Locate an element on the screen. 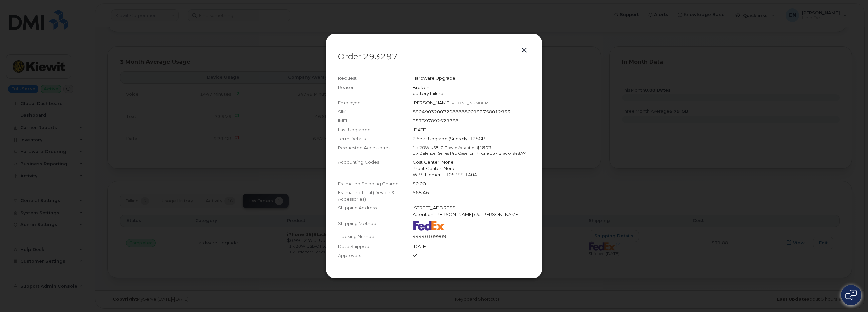 Image resolution: width=868 pixels, height=312 pixels. div: Last Upgraded is located at coordinates (375, 130).